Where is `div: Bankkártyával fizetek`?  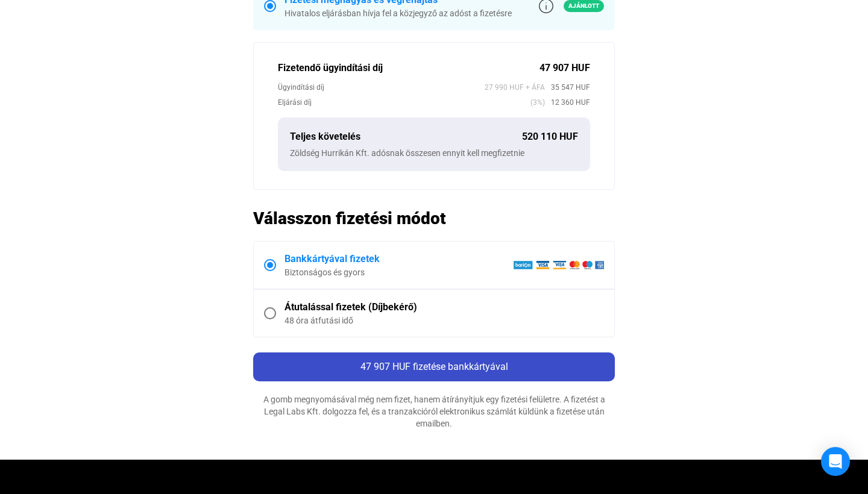 div: Bankkártyával fizetek is located at coordinates (399, 259).